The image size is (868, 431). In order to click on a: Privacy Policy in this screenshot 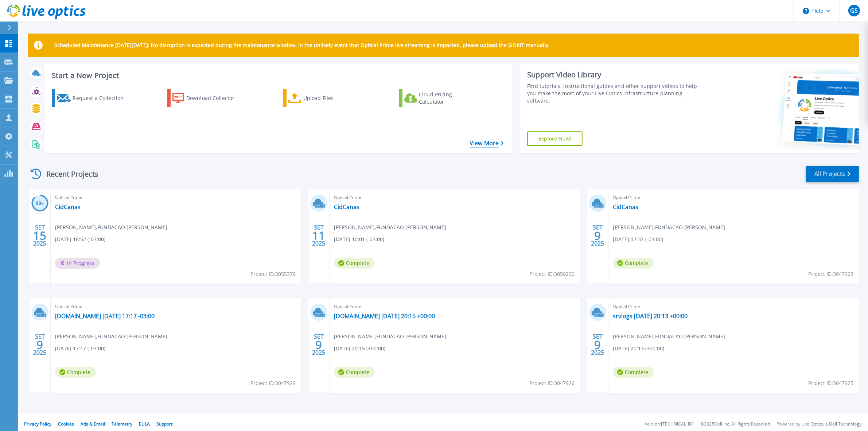, I will do `click(38, 424)`.